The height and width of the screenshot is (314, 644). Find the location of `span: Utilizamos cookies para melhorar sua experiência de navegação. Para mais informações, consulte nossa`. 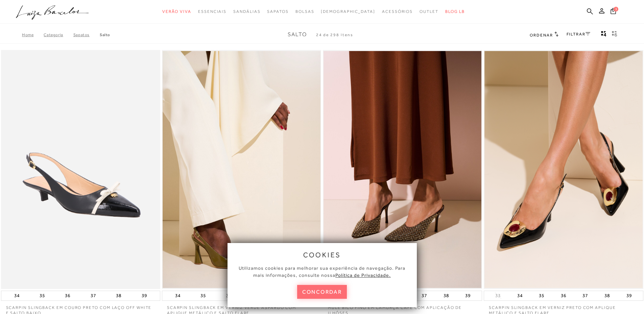

span: Utilizamos cookies para melhorar sua experiência de navegação. Para mais informações, consulte nossa is located at coordinates (322, 271).